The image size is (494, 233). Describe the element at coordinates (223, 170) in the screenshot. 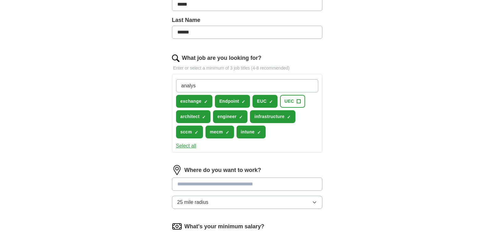

I see `label: Where do you want to work?` at that location.